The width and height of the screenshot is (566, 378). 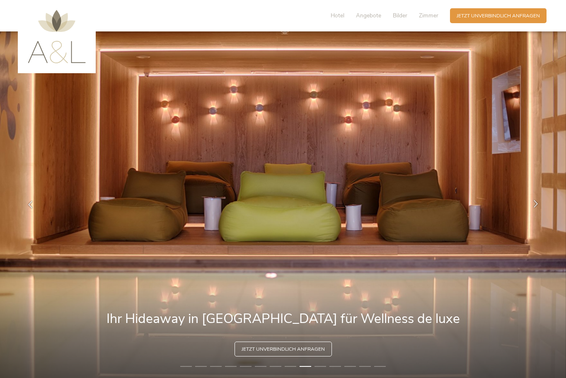 What do you see at coordinates (368, 15) in the screenshot?
I see `span: Angebote` at bounding box center [368, 15].